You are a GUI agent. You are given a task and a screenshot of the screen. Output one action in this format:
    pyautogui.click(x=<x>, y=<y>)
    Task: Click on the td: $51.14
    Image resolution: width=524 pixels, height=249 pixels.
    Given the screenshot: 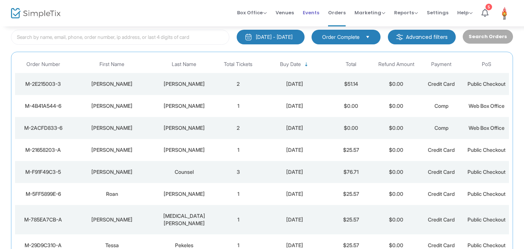 What is the action you would take?
    pyautogui.click(x=351, y=84)
    